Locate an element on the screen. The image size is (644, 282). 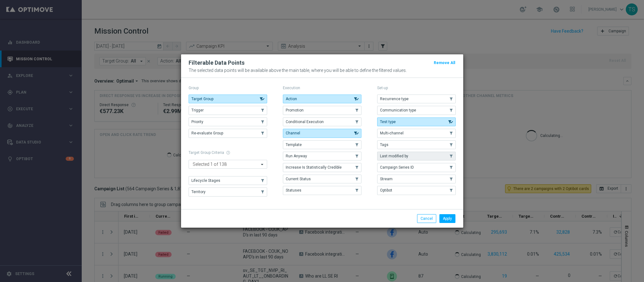
span: Last modified by is located at coordinates (394, 156).